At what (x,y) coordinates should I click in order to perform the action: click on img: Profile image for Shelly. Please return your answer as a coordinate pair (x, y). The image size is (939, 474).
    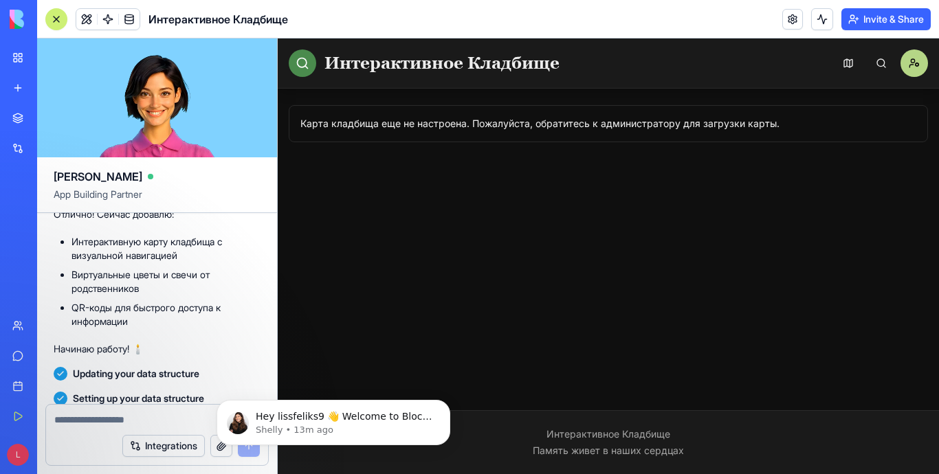
    Looking at the image, I should click on (42, 52).